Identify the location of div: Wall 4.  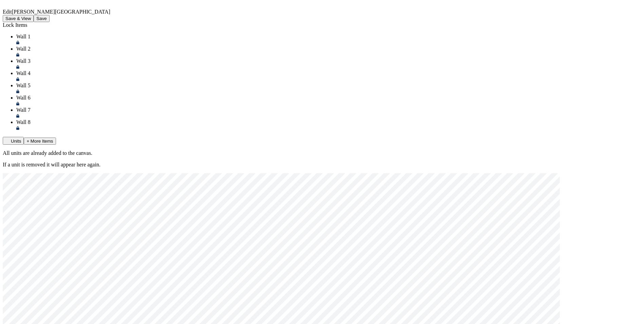
(329, 73).